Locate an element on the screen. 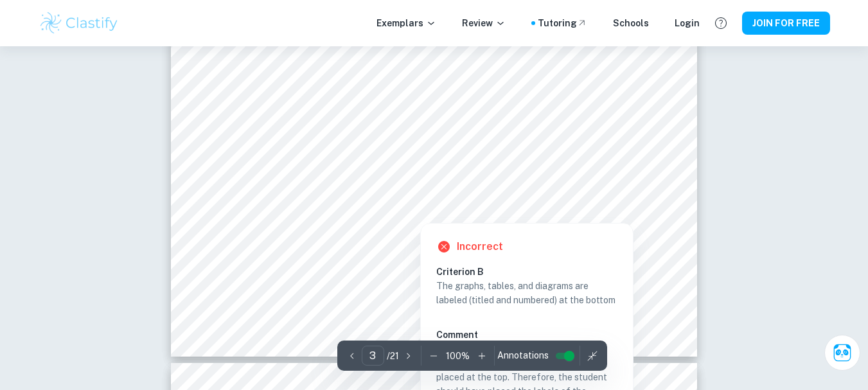 The width and height of the screenshot is (868, 390). p: Review is located at coordinates (484, 23).